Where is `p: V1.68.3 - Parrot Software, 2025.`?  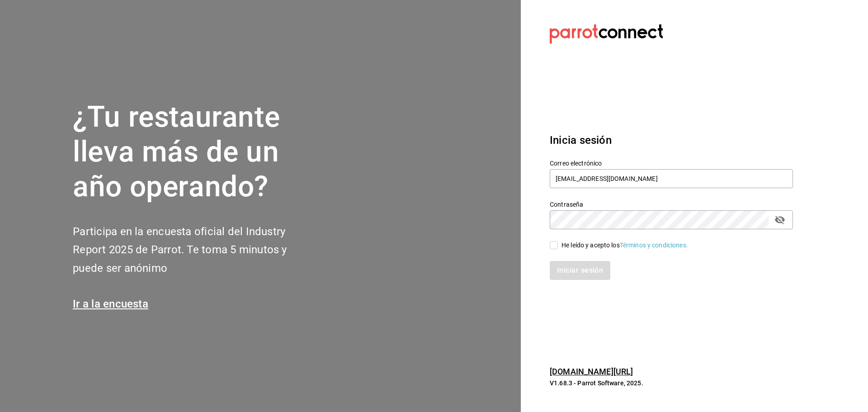 p: V1.68.3 - Parrot Software, 2025. is located at coordinates (671, 383).